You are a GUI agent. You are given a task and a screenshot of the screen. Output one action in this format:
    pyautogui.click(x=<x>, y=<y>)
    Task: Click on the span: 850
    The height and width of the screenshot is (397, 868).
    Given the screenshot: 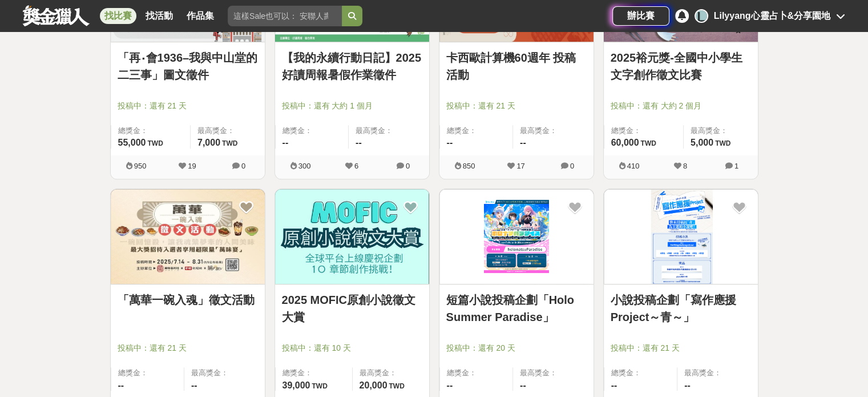 What is the action you would take?
    pyautogui.click(x=469, y=166)
    